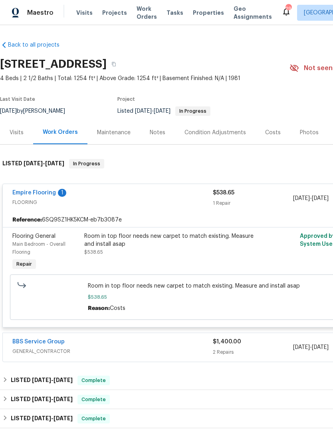  What do you see at coordinates (114, 133) in the screenshot?
I see `div: Maintenance` at bounding box center [114, 133].